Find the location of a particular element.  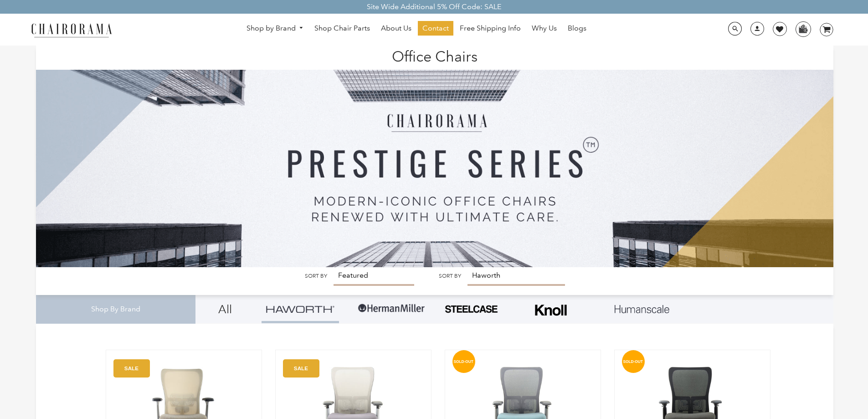

nav: DesktopNavigation is located at coordinates (416, 29).